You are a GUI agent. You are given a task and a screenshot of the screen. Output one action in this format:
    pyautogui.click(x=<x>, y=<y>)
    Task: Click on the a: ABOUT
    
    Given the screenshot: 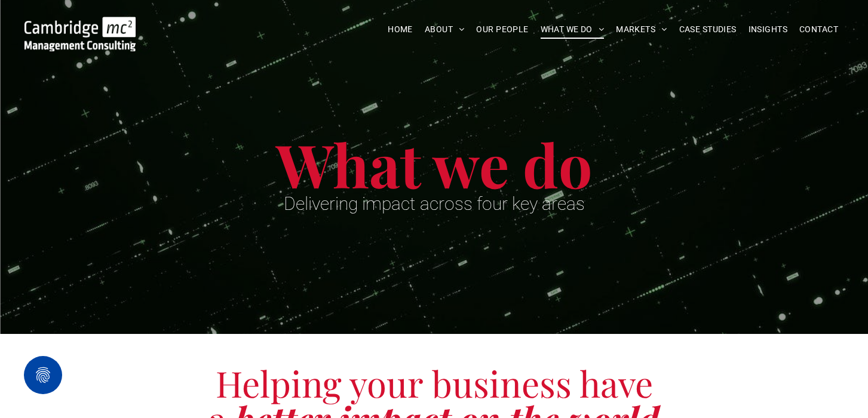 What is the action you would take?
    pyautogui.click(x=444, y=30)
    